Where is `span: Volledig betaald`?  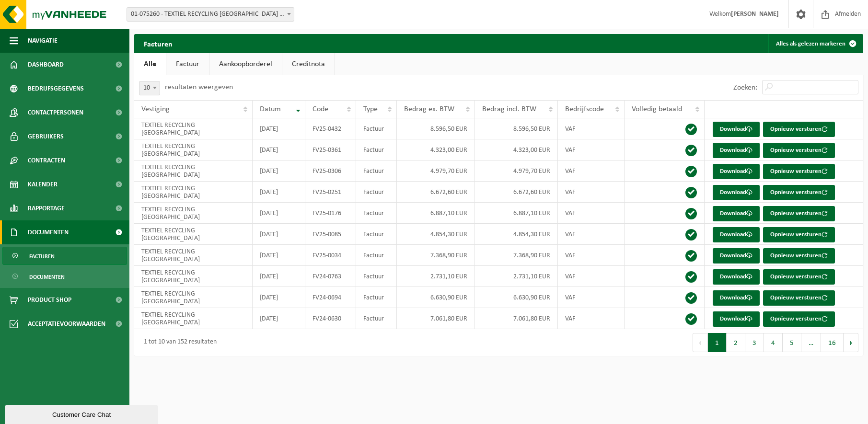 span: Volledig betaald is located at coordinates (656, 110).